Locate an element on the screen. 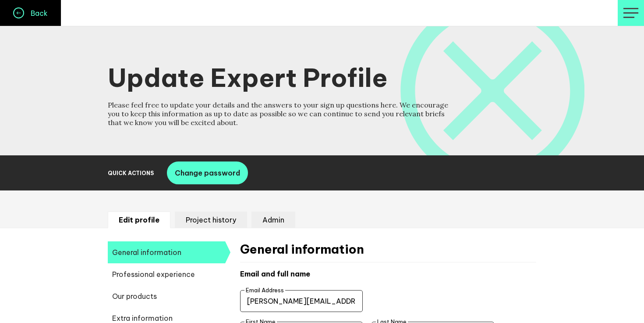 Image resolution: width=644 pixels, height=323 pixels. img: profile is located at coordinates (631, 13).